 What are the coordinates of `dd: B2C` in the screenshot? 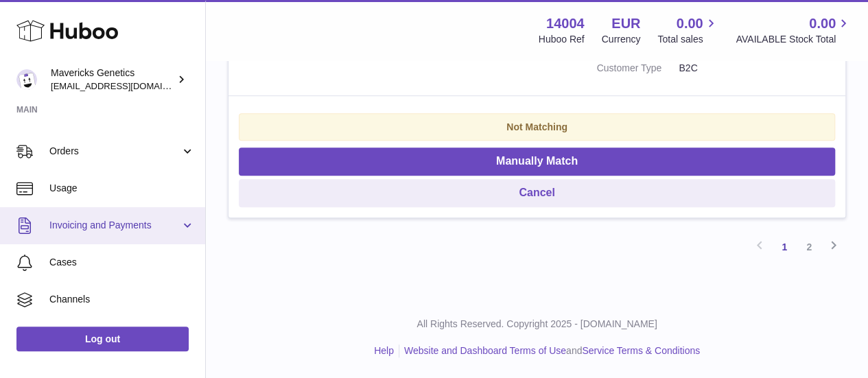 It's located at (720, 68).